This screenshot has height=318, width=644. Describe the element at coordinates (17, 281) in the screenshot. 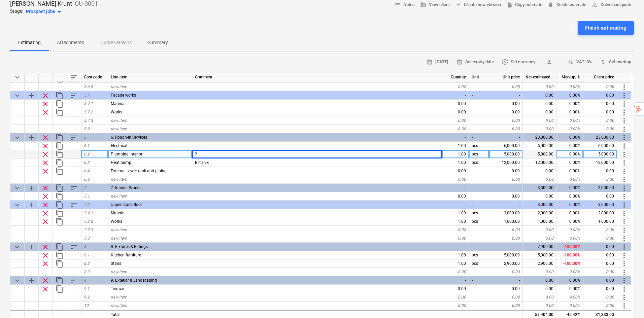

I see `span: Collapse category` at that location.